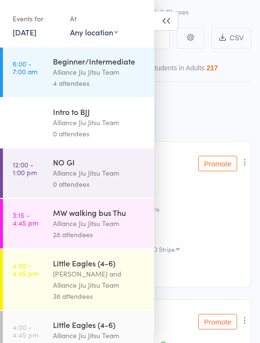 The width and height of the screenshot is (260, 343). I want to click on div: Events for, so click(36, 18).